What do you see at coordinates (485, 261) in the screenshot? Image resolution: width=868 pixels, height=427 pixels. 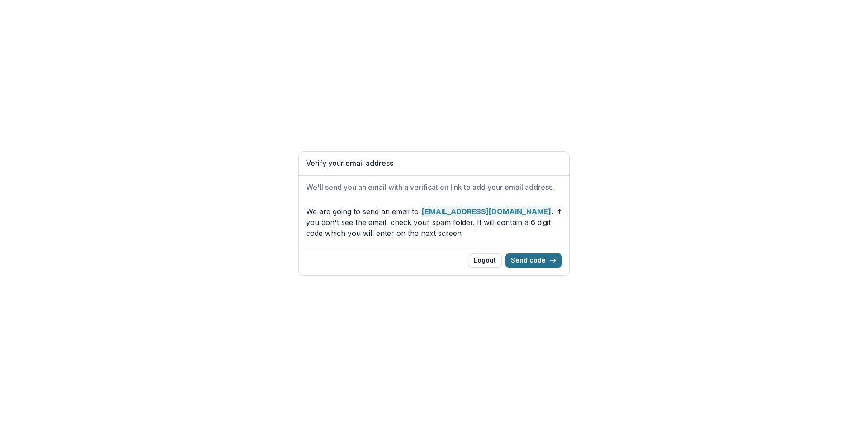 I see `button: Logout` at bounding box center [485, 261].